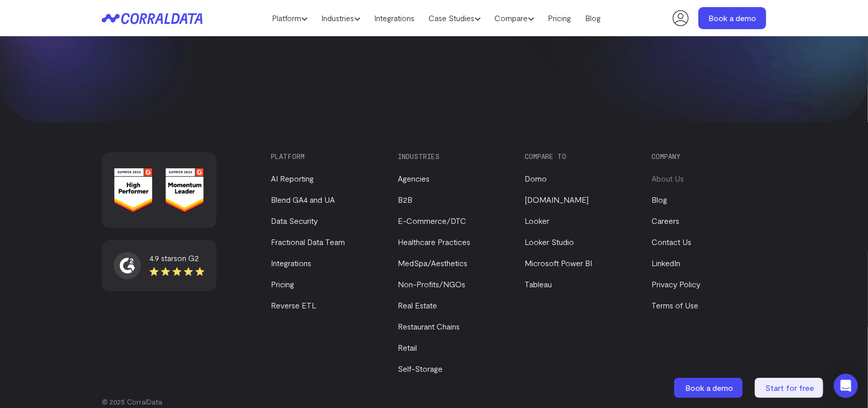 The height and width of the screenshot is (408, 868). Describe the element at coordinates (514, 18) in the screenshot. I see `a: Compare` at that location.